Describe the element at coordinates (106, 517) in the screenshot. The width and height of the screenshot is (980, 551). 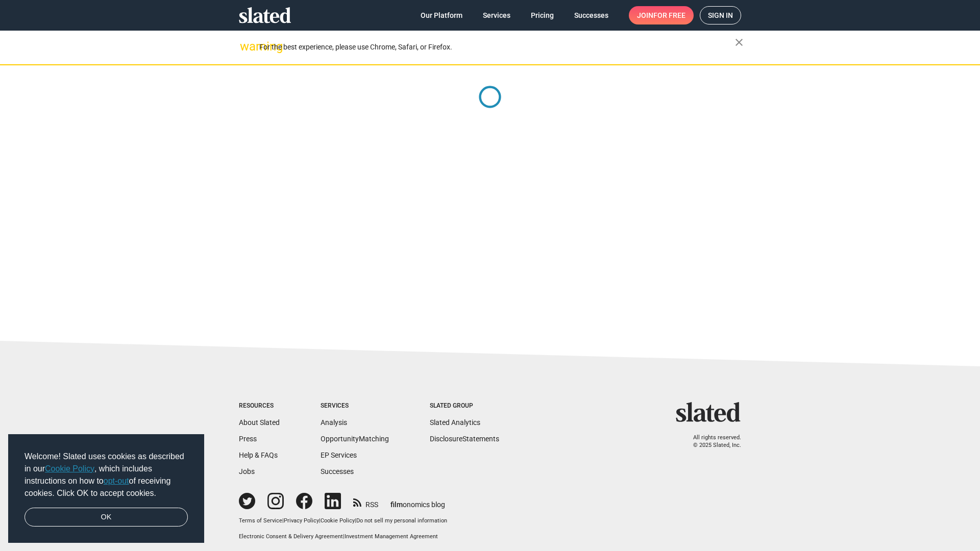
I see `a: dismiss cookie message` at that location.